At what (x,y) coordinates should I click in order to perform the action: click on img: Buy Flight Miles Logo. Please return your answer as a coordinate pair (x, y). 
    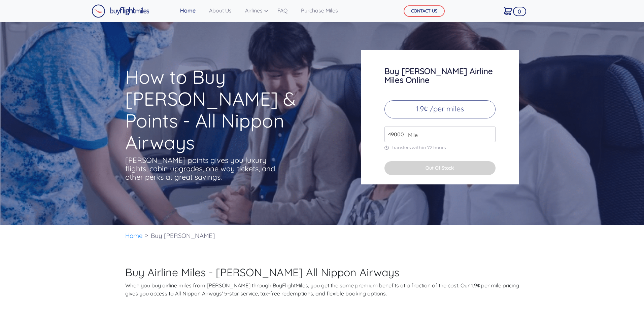
    Looking at the image, I should click on (120, 11).